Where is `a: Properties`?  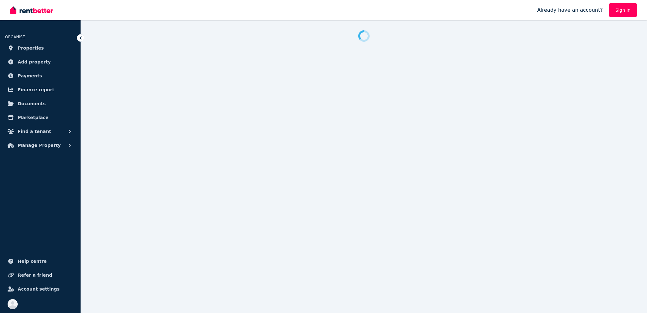
a: Properties is located at coordinates (40, 48).